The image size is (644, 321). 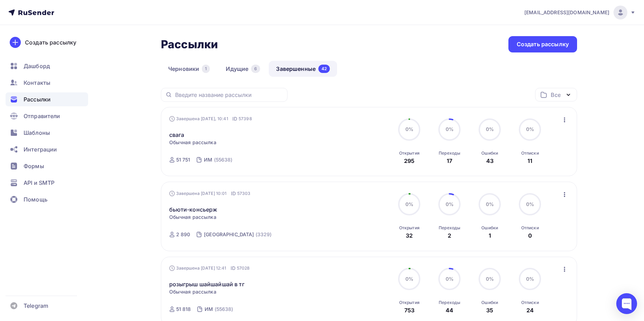 What do you see at coordinates (256, 69) in the screenshot?
I see `div: 6` at bounding box center [256, 69].